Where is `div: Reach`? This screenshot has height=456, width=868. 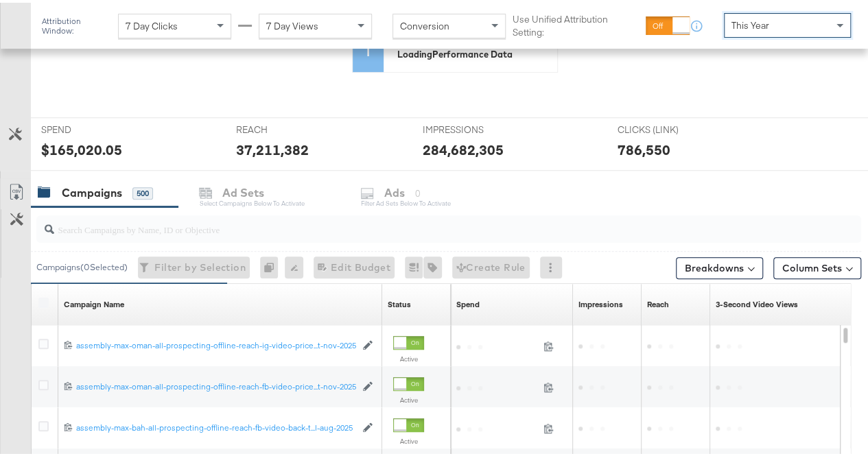
div: Reach is located at coordinates (658, 302).